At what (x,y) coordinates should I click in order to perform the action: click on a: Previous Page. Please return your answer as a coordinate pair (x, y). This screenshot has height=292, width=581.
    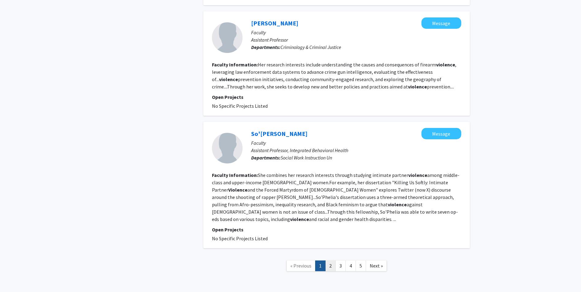
    Looking at the image, I should click on (301, 266).